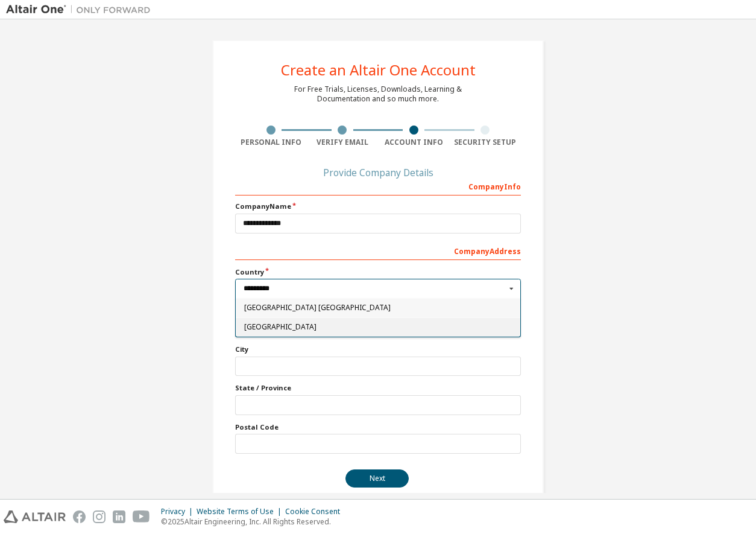 The height and width of the screenshot is (534, 756). I want to click on div: Account Info, so click(414, 143).